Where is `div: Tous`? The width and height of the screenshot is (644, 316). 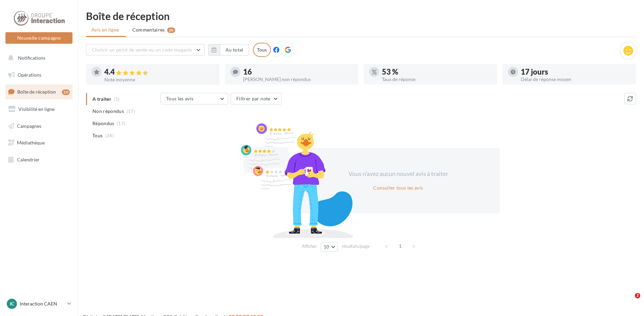
div: Tous is located at coordinates (262, 50).